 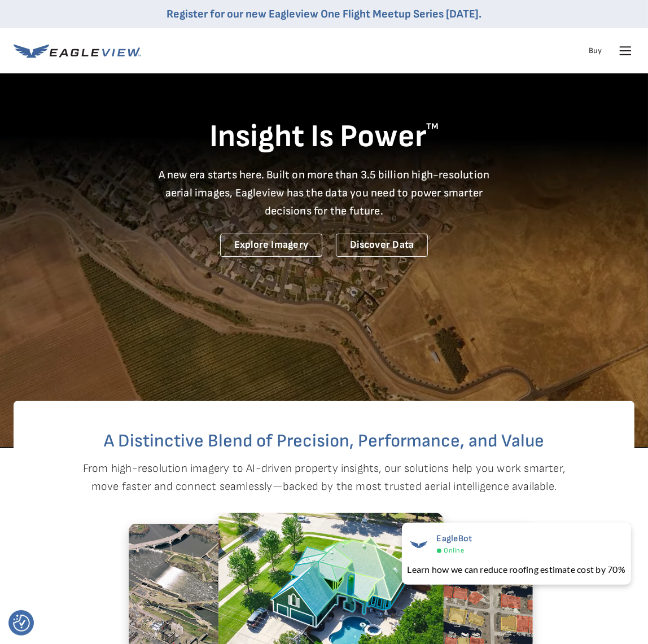 I want to click on a: Explore Imagery, so click(x=271, y=245).